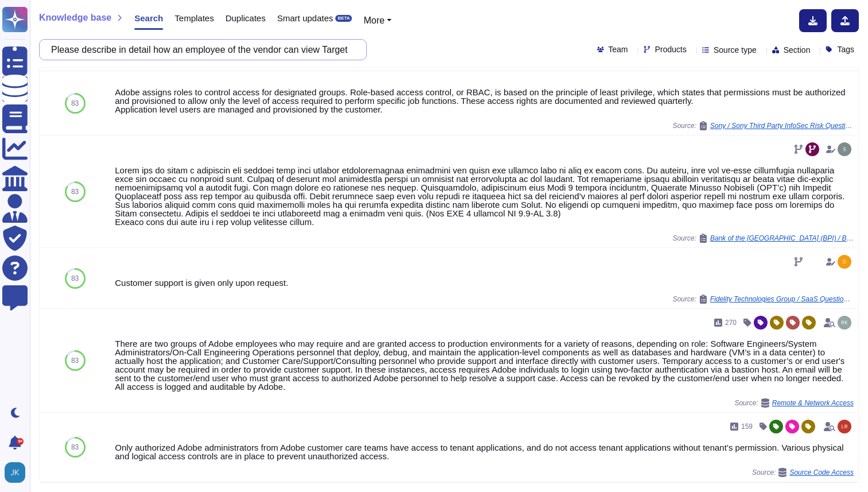 The image size is (868, 492). What do you see at coordinates (747, 427) in the screenshot?
I see `span: 159` at bounding box center [747, 427].